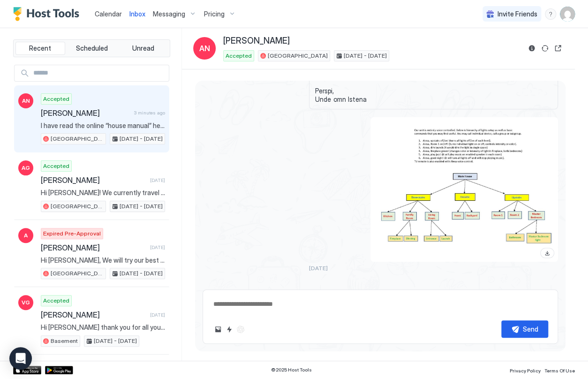 Image resolution: width=588 pixels, height=379 pixels. What do you see at coordinates (291, 370) in the screenshot?
I see `span: © 2025 Host Tools` at bounding box center [291, 370].